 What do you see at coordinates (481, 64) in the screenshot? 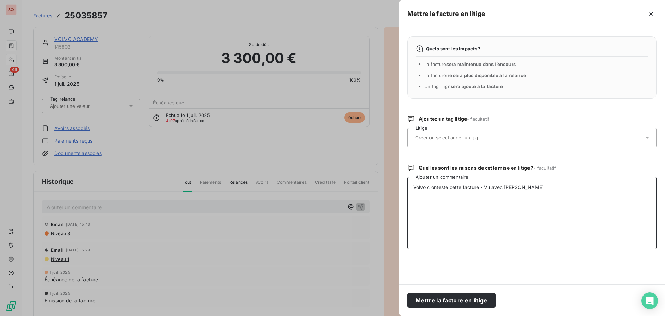
I see `span: sera maintenue dans l’encours` at bounding box center [481, 64].